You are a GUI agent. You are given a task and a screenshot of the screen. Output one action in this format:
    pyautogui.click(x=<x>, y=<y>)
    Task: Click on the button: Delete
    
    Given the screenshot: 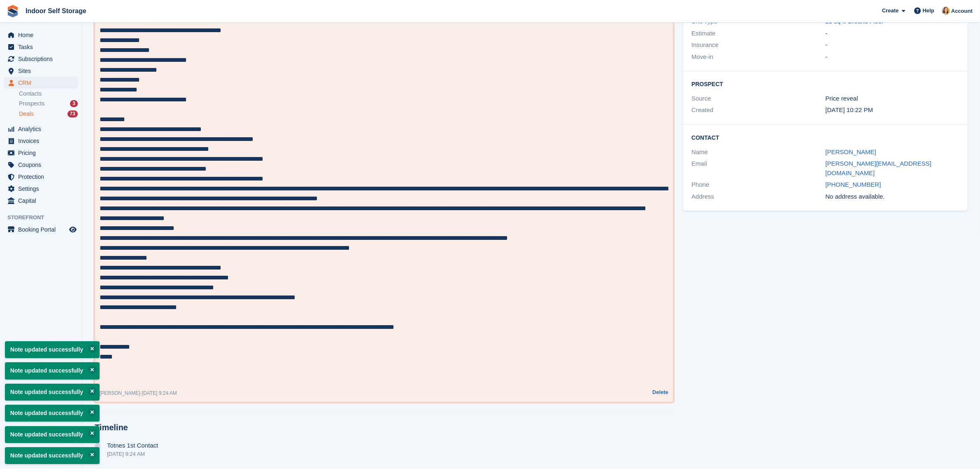 What is the action you would take?
    pyautogui.click(x=660, y=393)
    